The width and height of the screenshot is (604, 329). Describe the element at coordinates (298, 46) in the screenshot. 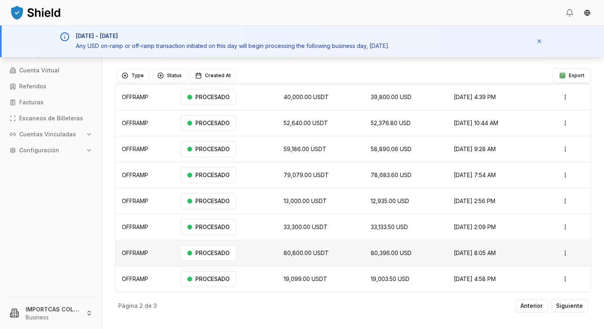

I see `p: Any USD on-ramp or off-ramp transaction initiated on this day will begin processing the following...` at that location.